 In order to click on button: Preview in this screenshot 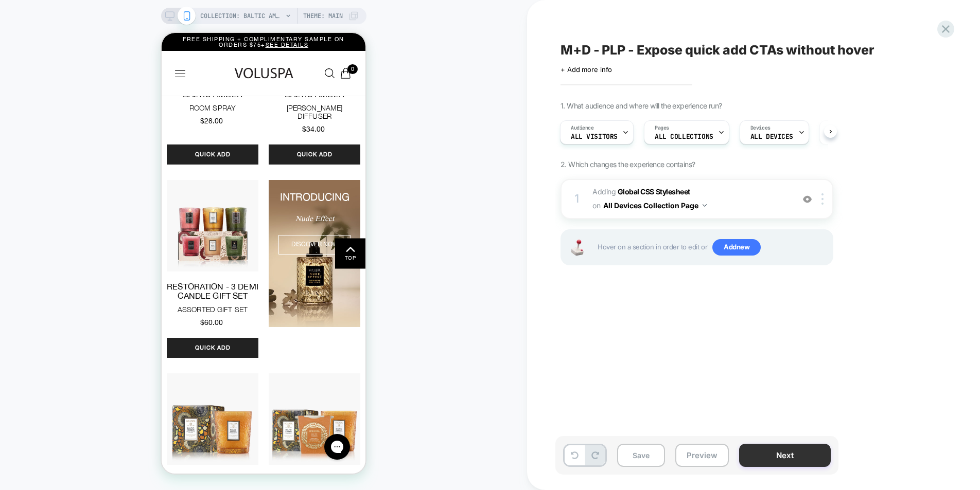, I will do `click(702, 455)`.